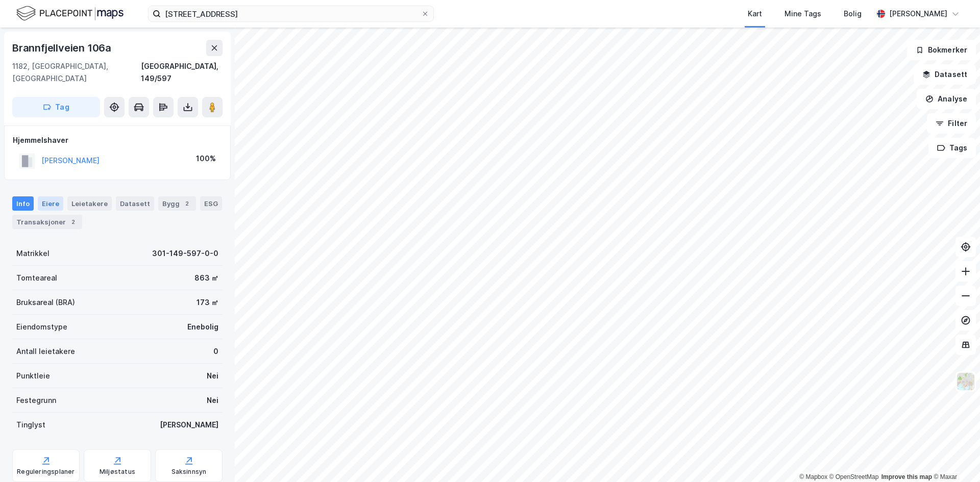 This screenshot has width=980, height=482. Describe the element at coordinates (117, 472) in the screenshot. I see `div: Miljøstatus` at that location.